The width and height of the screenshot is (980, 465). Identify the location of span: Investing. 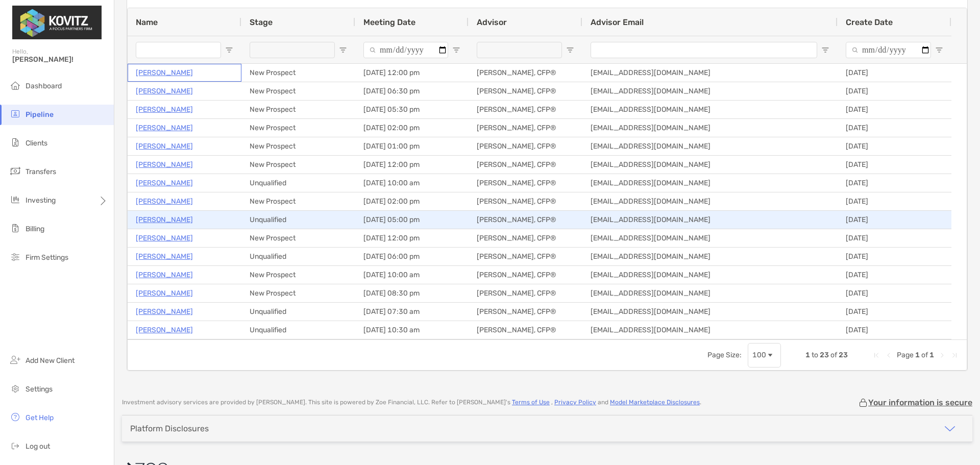
(41, 200).